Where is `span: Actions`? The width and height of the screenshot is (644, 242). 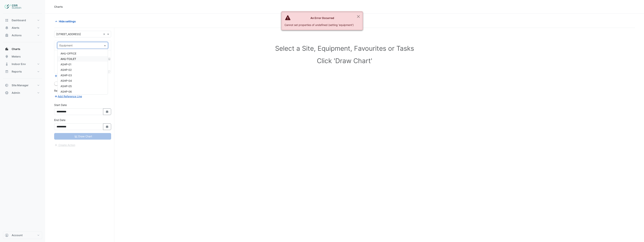 span: Actions is located at coordinates (16, 35).